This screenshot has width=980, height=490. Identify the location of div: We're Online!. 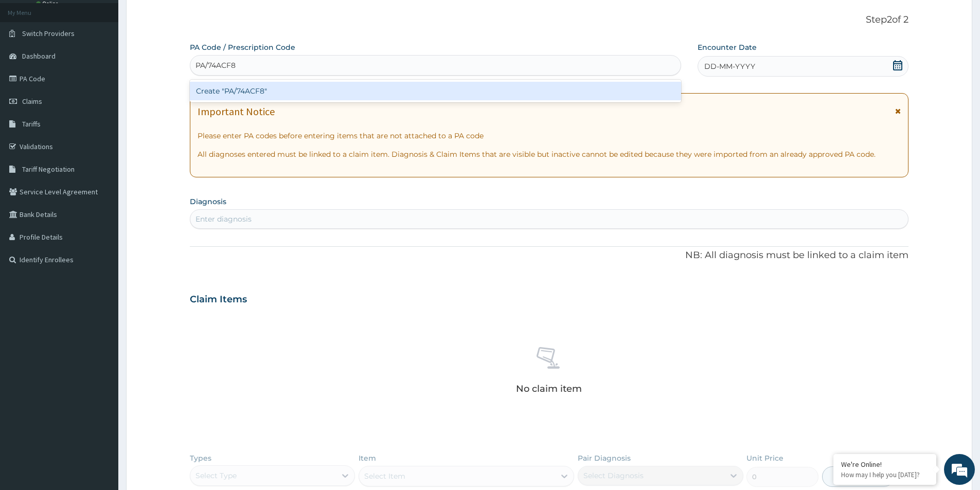
(885, 464).